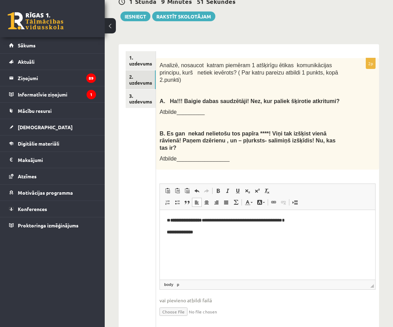 Image resolution: width=393 pixels, height=327 pixels. What do you see at coordinates (260, 203) in the screenshot?
I see `a: Background Colour` at bounding box center [260, 203].